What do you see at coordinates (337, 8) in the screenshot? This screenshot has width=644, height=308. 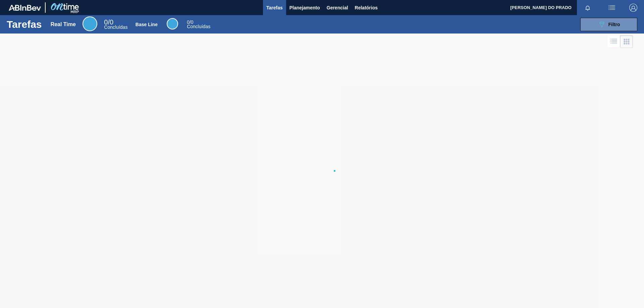 I see `span: Gerencial` at bounding box center [337, 8].